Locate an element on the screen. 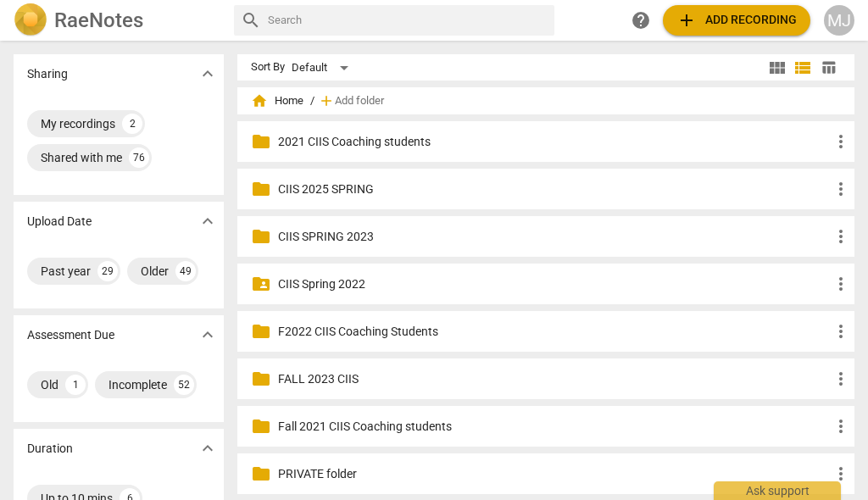  span: Home is located at coordinates (277, 101).